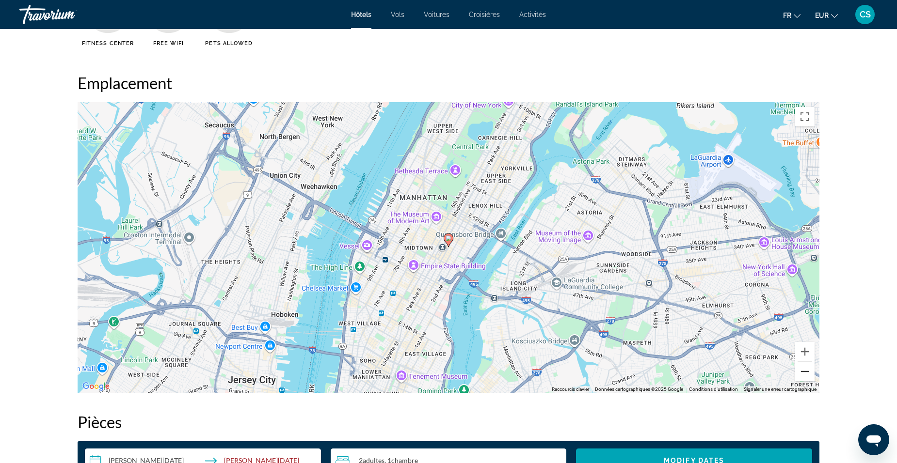 The image size is (897, 463). What do you see at coordinates (96, 387) in the screenshot?
I see `img: Google` at bounding box center [96, 387].